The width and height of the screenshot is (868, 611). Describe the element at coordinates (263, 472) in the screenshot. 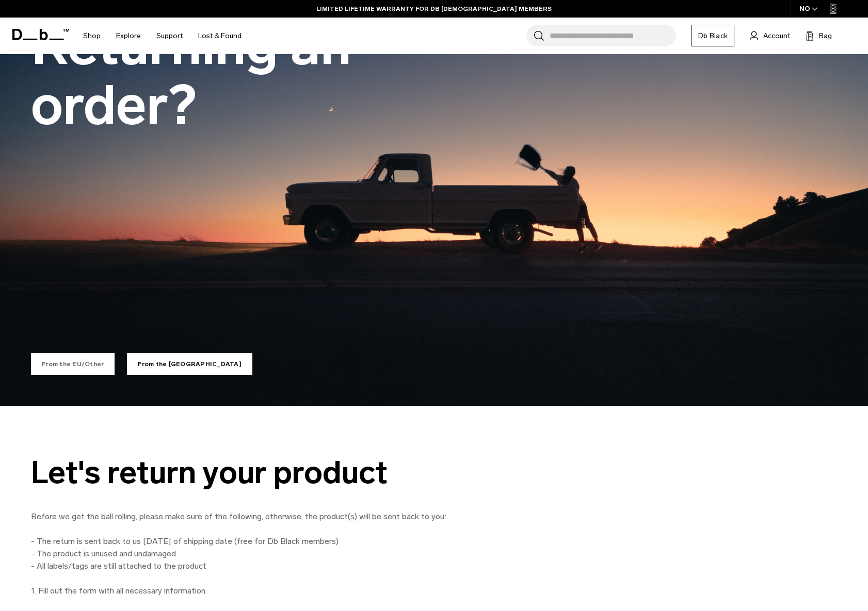

I see `div: Let's return your product` at that location.